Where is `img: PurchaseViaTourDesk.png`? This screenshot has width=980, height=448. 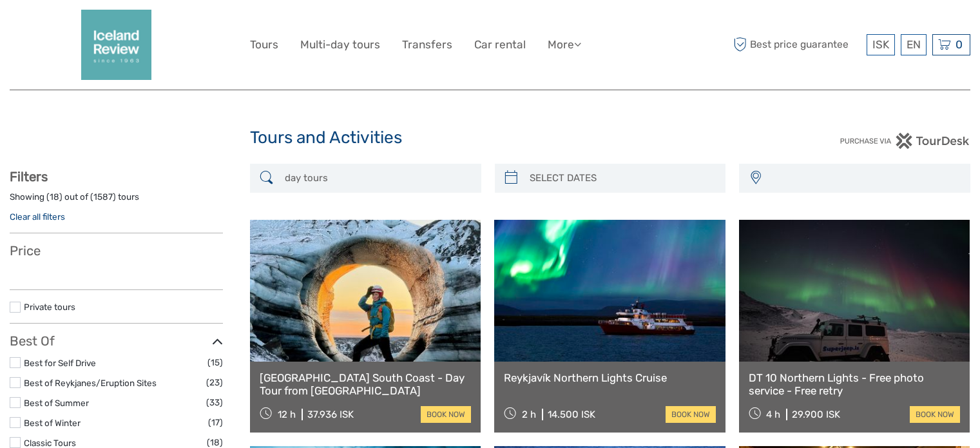 img: PurchaseViaTourDesk.png is located at coordinates (905, 141).